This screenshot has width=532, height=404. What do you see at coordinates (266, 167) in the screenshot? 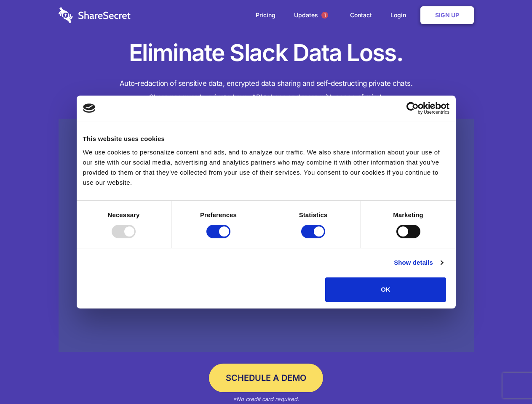
I see `div: We use cookies to personalize content and ads, and to analyze our traffic. We also share informat...` at bounding box center [266, 167].